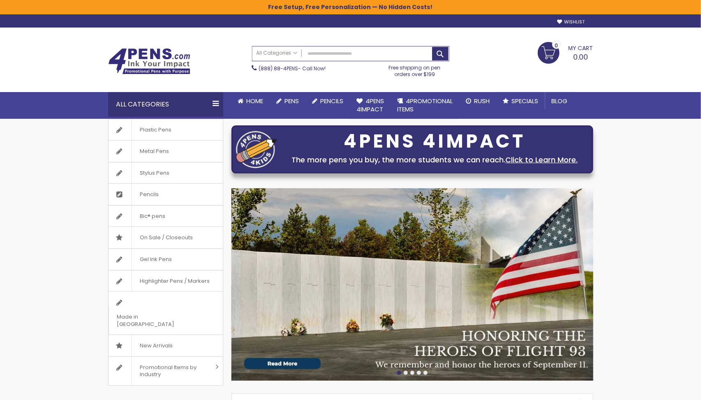 The height and width of the screenshot is (400, 701). I want to click on a: Highlighter Pens / Markers, so click(166, 281).